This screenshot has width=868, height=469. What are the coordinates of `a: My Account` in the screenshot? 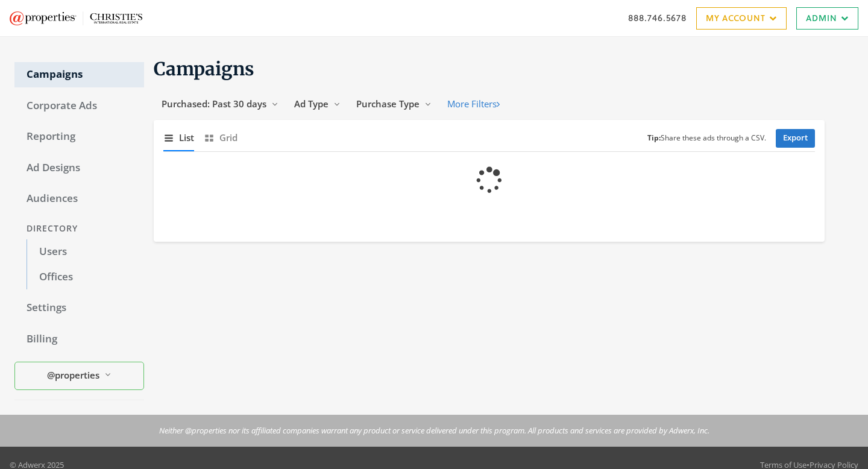 It's located at (741, 18).